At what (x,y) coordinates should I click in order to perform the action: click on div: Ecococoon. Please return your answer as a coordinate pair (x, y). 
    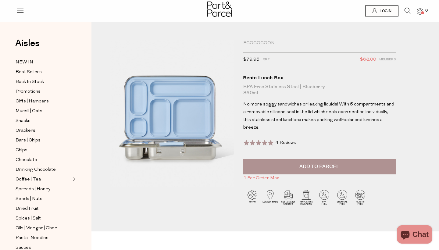
    Looking at the image, I should click on (320, 43).